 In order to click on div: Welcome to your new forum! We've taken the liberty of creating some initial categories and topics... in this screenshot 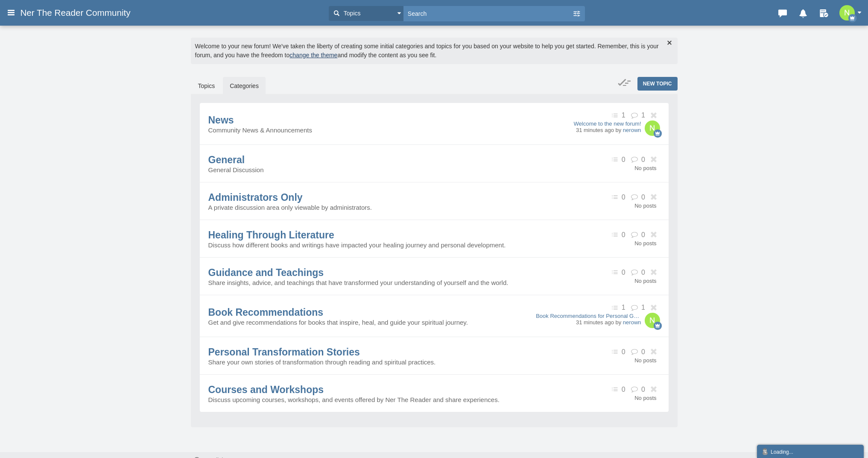, I will do `click(434, 51)`.